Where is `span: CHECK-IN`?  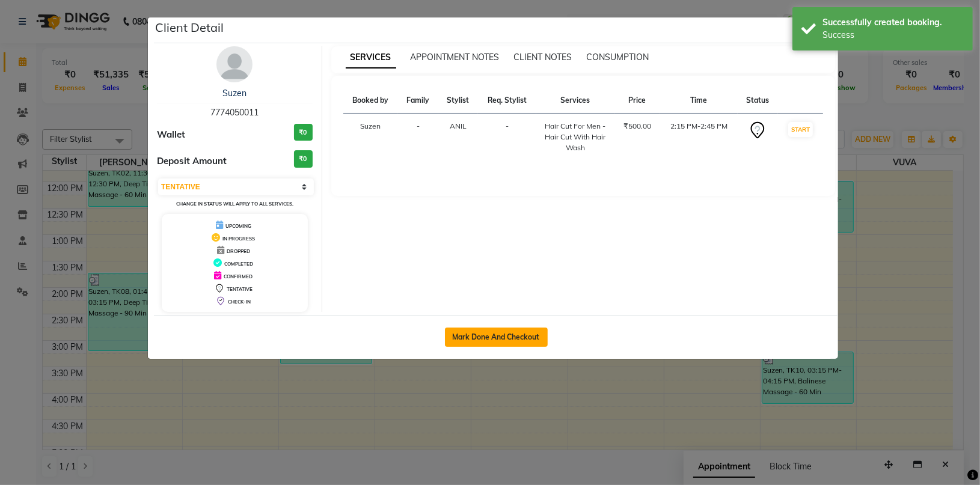
span: CHECK-IN is located at coordinates (239, 302).